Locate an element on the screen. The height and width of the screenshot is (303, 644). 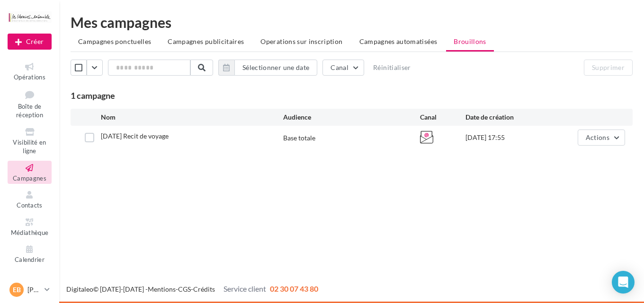
span: Campagnes automatisées is located at coordinates (398, 41).